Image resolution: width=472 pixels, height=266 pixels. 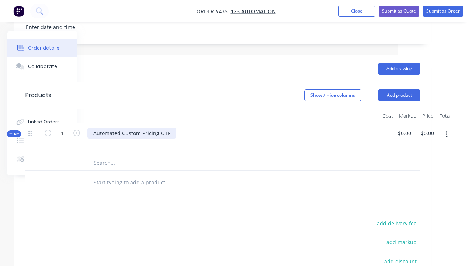 What do you see at coordinates (443, 11) in the screenshot?
I see `button: Submit as Order` at bounding box center [443, 11].